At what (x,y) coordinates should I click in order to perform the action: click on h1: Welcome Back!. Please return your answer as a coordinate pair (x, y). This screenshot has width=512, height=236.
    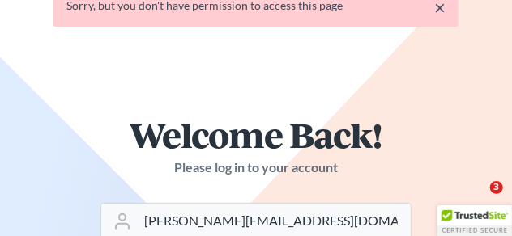
    Looking at the image, I should click on (256, 134).